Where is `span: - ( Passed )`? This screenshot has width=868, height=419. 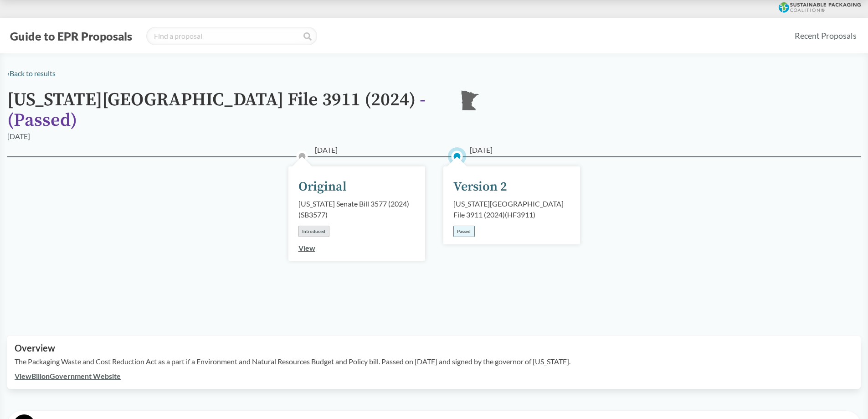
span: - ( Passed ) is located at coordinates (217, 110).